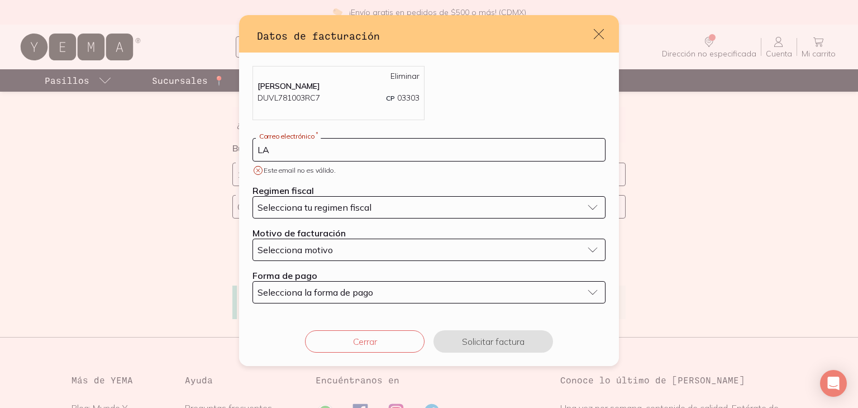  Describe the element at coordinates (429, 190) in the screenshot. I see `div: default` at that location.